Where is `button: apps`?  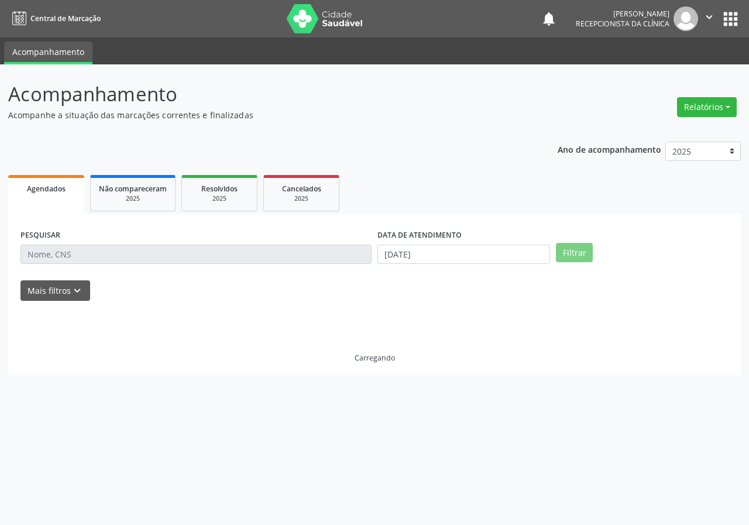 button: apps is located at coordinates (730, 19).